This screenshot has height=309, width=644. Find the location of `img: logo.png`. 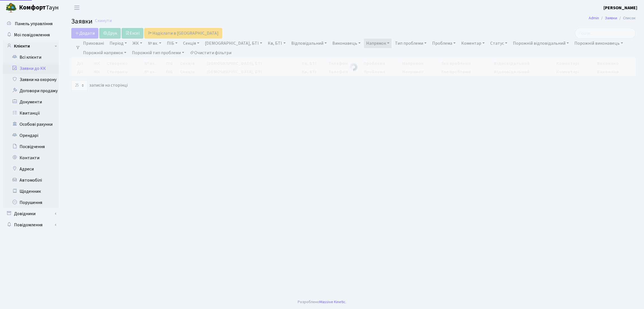

img: logo.png is located at coordinates (11, 8).